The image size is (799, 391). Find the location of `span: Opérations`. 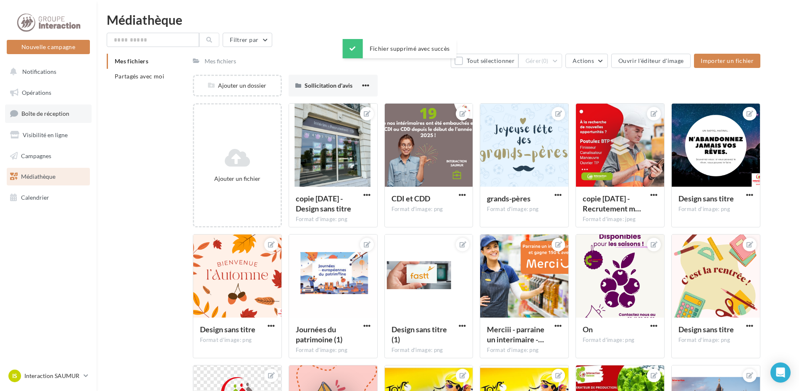

span: Opérations is located at coordinates (37, 92).